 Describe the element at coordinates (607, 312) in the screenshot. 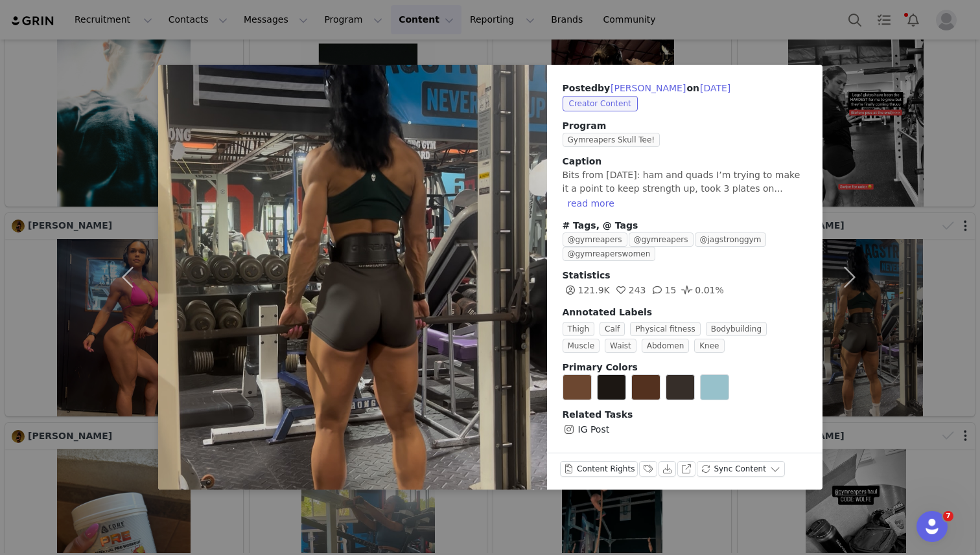

I see `span: Annotated Labels` at that location.